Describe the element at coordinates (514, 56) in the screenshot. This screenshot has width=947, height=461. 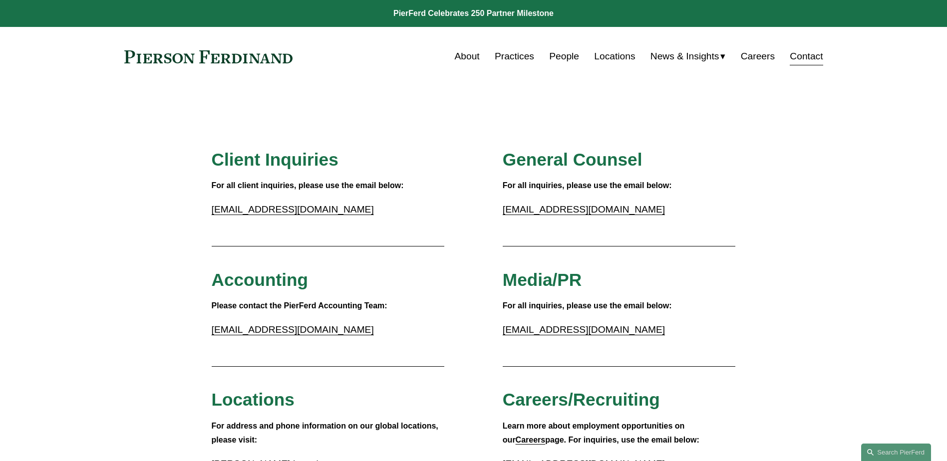
I see `a: Practices` at that location.